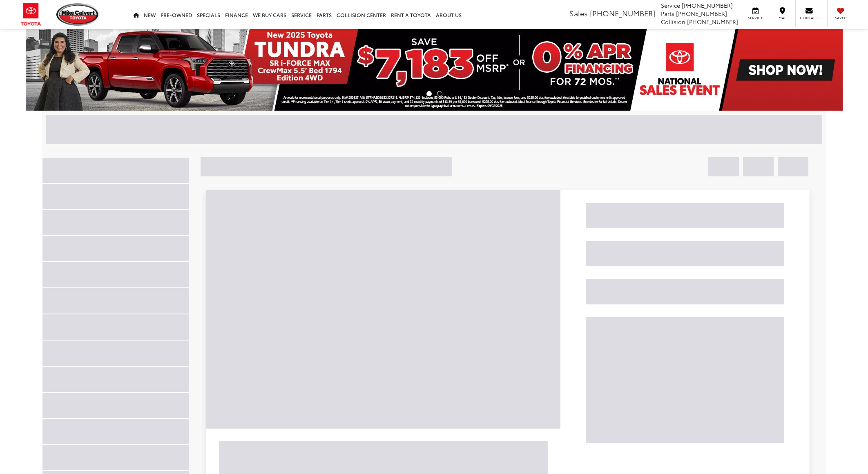 Image resolution: width=868 pixels, height=474 pixels. What do you see at coordinates (578, 13) in the screenshot?
I see `span: Sales` at bounding box center [578, 13].